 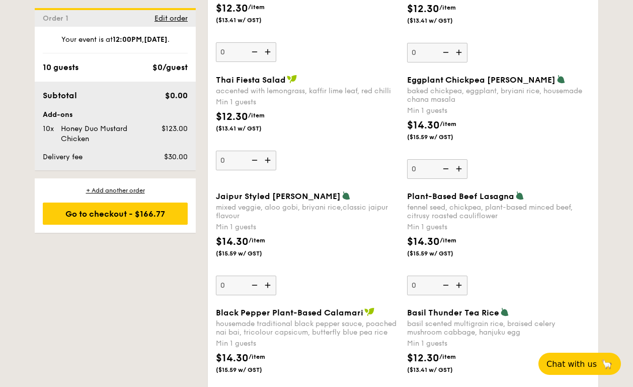 What do you see at coordinates (176, 157) in the screenshot?
I see `span: $30.00` at bounding box center [176, 157].